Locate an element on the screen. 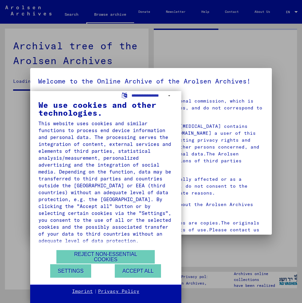 This screenshot has width=302, height=303. button: Accept all is located at coordinates (138, 271).